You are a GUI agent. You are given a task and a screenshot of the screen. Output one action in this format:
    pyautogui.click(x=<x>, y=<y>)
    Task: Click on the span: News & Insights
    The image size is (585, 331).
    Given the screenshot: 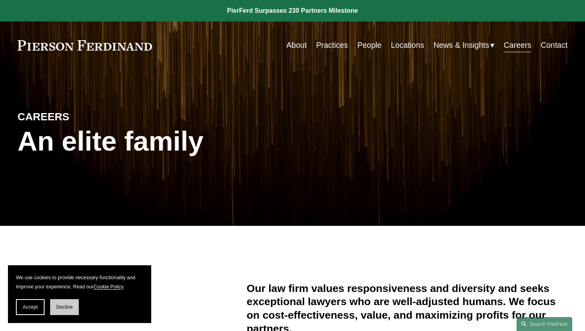 What is the action you would take?
    pyautogui.click(x=461, y=45)
    